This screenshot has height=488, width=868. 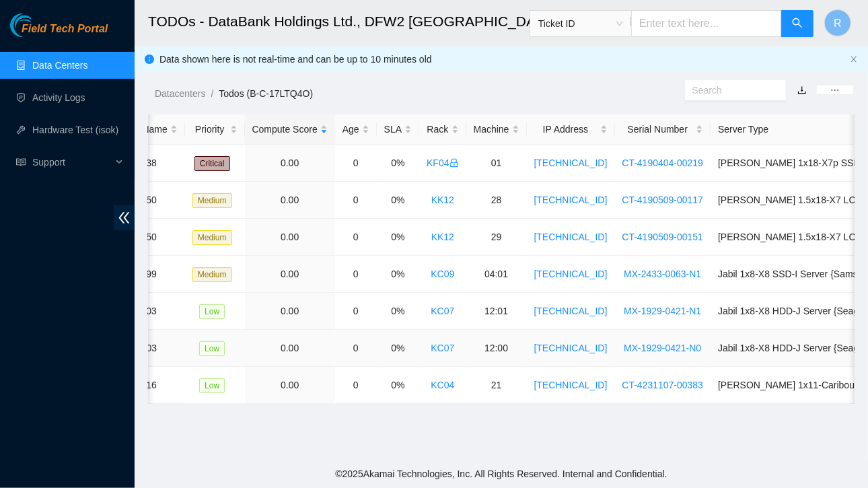 What do you see at coordinates (663, 385) in the screenshot?
I see `a: CT-4231107-00383` at bounding box center [663, 385].